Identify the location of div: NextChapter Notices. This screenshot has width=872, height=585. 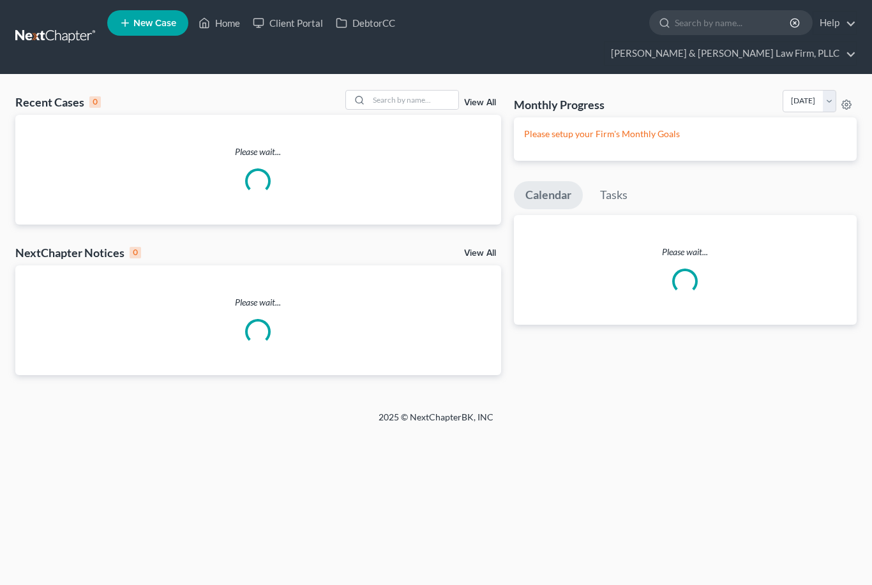
(78, 253).